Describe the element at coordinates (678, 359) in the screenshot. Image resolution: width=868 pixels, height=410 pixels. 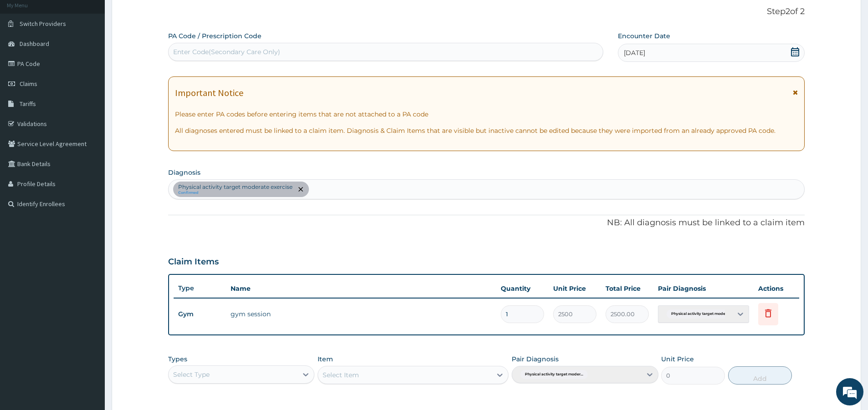
I see `label: Unit Price` at that location.